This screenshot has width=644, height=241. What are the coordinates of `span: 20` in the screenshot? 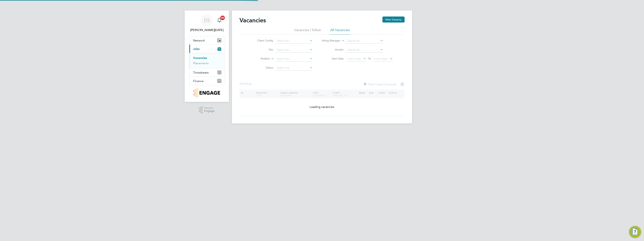 It's located at (222, 18).